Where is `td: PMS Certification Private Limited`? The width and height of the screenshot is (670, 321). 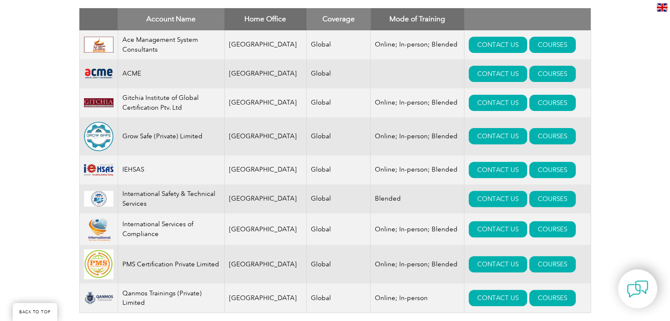
td: PMS Certification Private Limited is located at coordinates (171, 264).